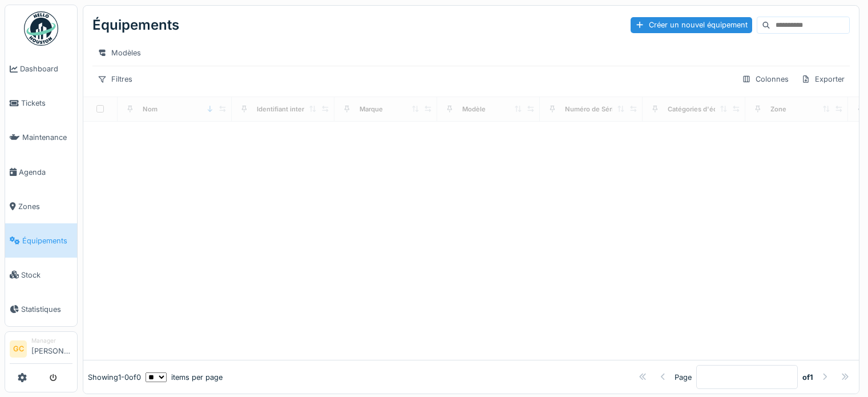 The image size is (868, 397). Describe the element at coordinates (48, 241) in the screenshot. I see `span: Équipements` at that location.